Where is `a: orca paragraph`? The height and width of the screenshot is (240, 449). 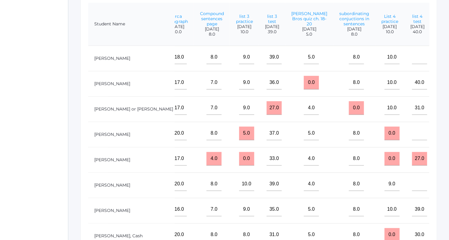 a: orca paragraph is located at coordinates (177, 19).